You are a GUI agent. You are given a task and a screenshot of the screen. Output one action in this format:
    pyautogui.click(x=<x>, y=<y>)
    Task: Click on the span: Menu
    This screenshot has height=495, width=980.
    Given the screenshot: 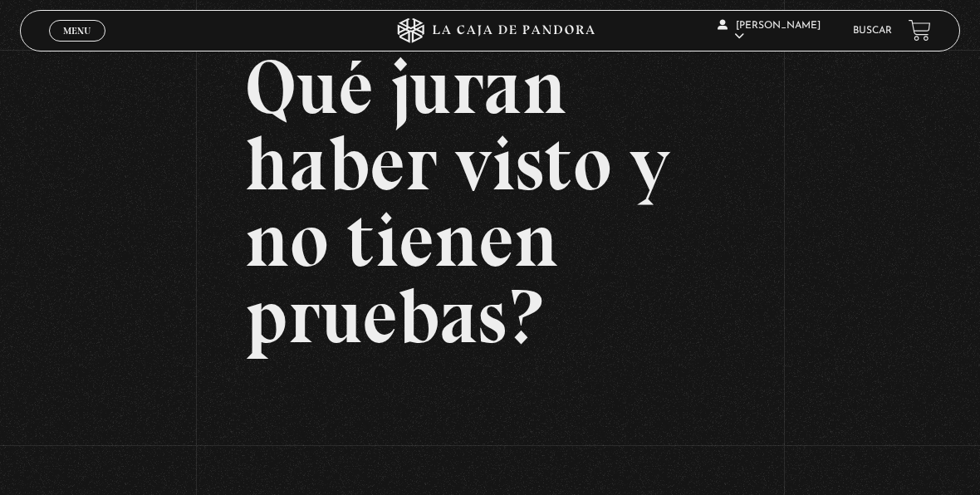 What is the action you would take?
    pyautogui.click(x=77, y=31)
    